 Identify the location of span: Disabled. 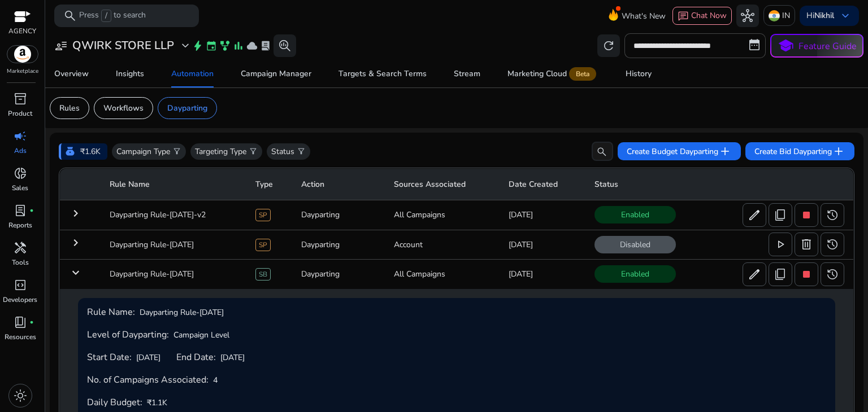
(635, 245).